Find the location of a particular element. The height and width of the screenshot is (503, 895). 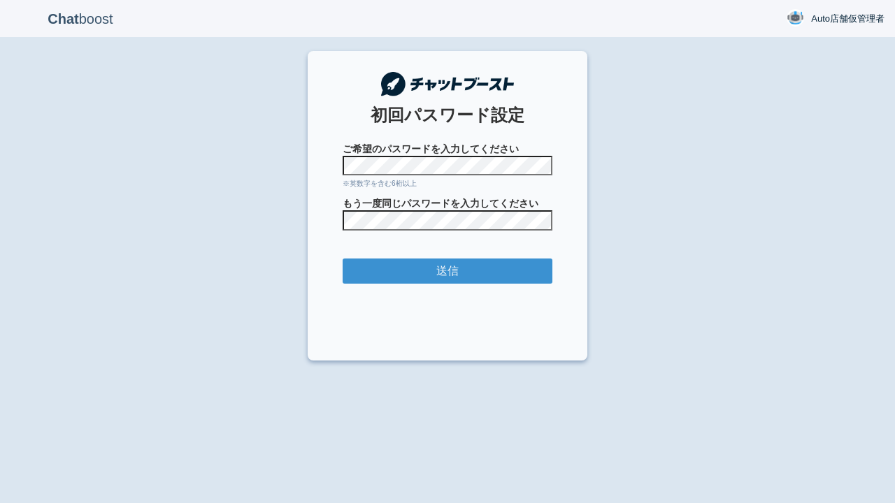

span: もう一度同じパスワードを入力してください is located at coordinates (447, 203).